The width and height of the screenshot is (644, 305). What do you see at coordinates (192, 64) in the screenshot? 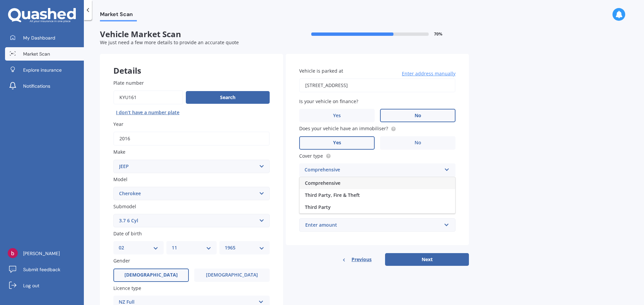
I see `div: Details` at bounding box center [192, 64].